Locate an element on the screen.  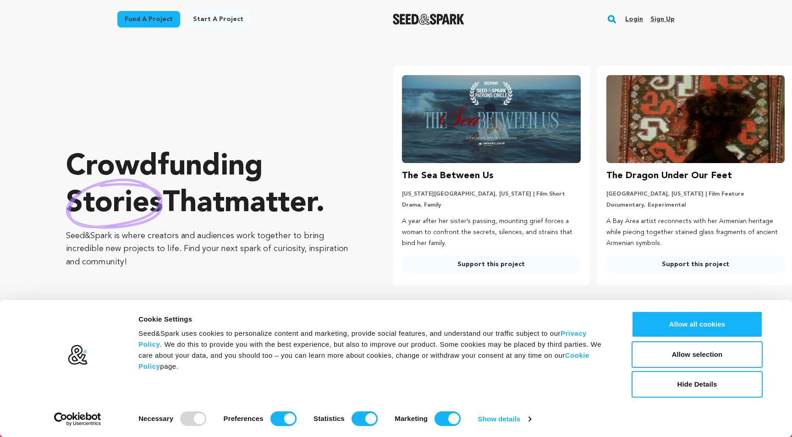
a: Usercentrics Cookiebot - opens in a new window is located at coordinates (77, 419).